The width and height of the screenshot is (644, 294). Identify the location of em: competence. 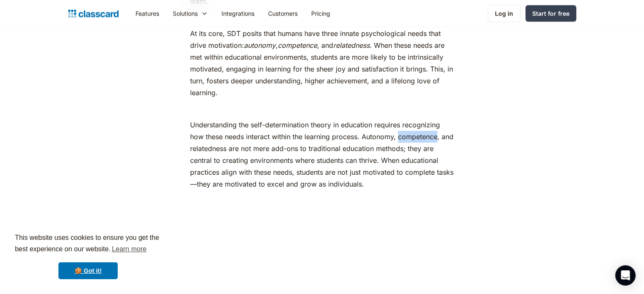
(297, 45).